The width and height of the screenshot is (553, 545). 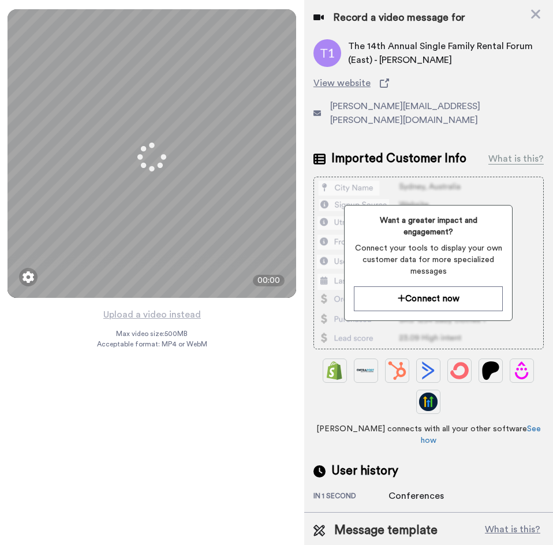 I want to click on button: Connect now, so click(x=429, y=299).